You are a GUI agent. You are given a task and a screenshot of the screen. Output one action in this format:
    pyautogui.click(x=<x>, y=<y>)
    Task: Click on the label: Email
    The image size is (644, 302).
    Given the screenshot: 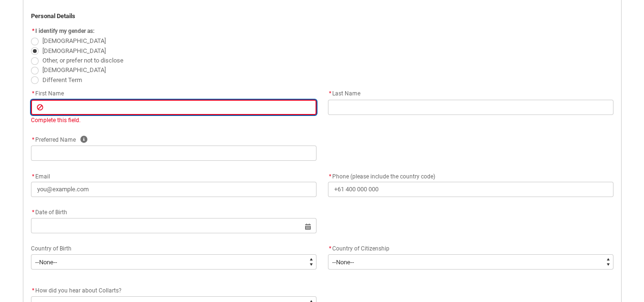 What is the action you would take?
    pyautogui.click(x=43, y=176)
    